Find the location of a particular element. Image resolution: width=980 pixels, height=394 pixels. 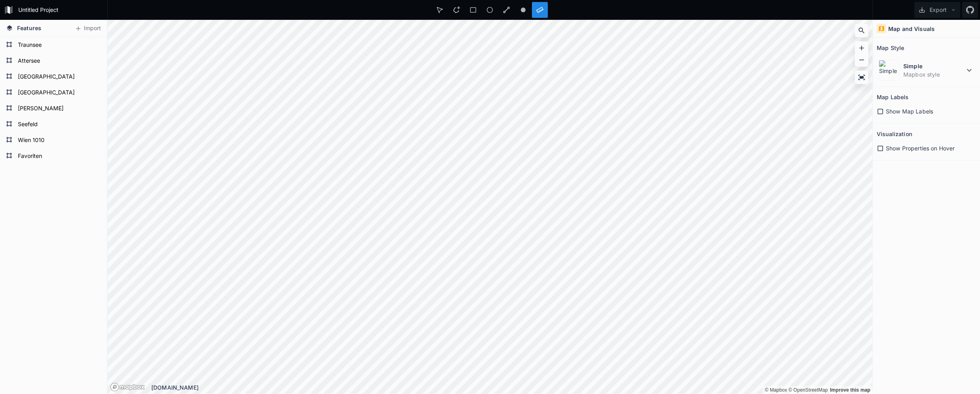

img: Simple is located at coordinates (889, 70).